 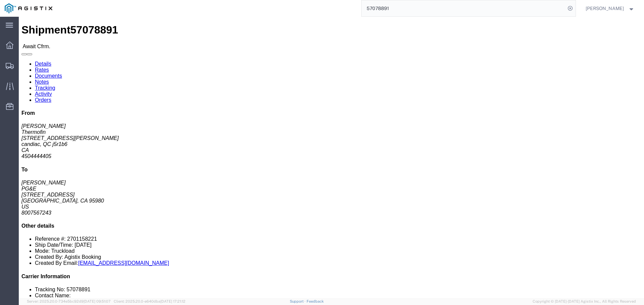 I want to click on a: Feedback, so click(x=315, y=302).